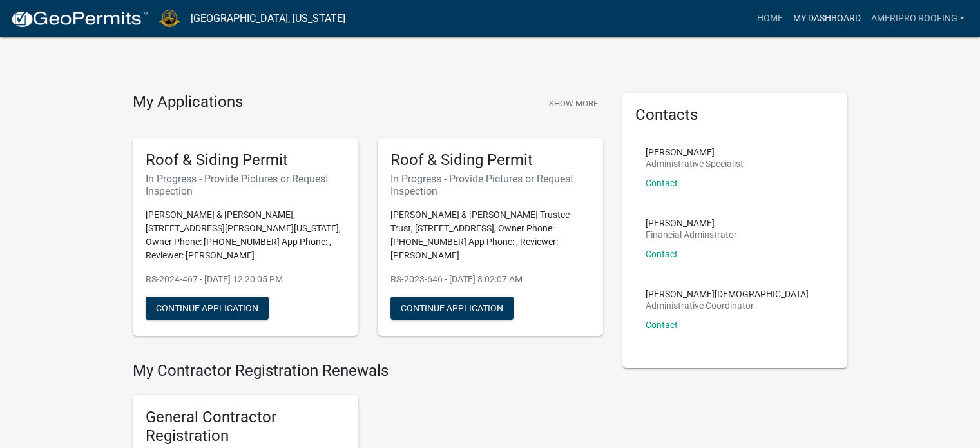 The image size is (980, 448). What do you see at coordinates (245, 427) in the screenshot?
I see `h5: General Contractor Registration` at bounding box center [245, 427].